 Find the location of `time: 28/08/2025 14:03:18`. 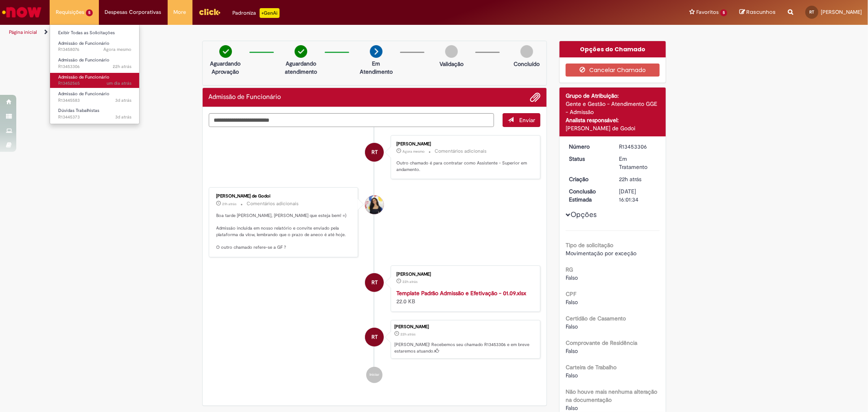

time: 28/08/2025 14:03:18 is located at coordinates (118, 49).